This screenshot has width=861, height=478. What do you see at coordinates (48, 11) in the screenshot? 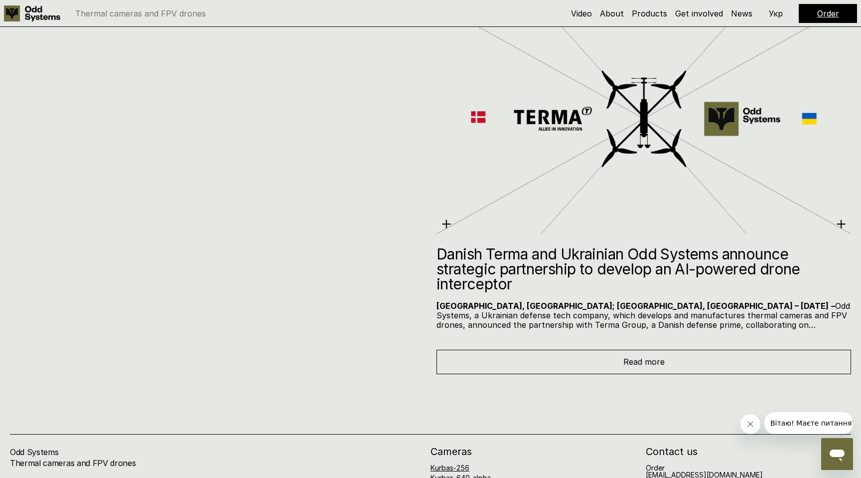
I see `span: Вітаю! Маєте питання?` at bounding box center [48, 11].